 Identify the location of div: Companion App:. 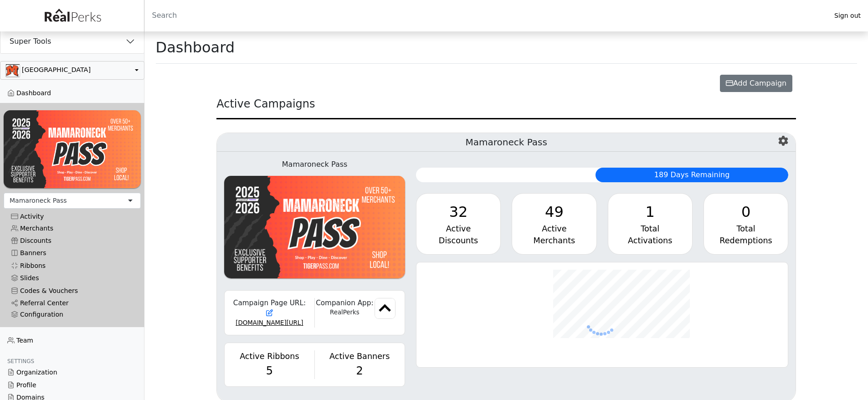
(345, 303).